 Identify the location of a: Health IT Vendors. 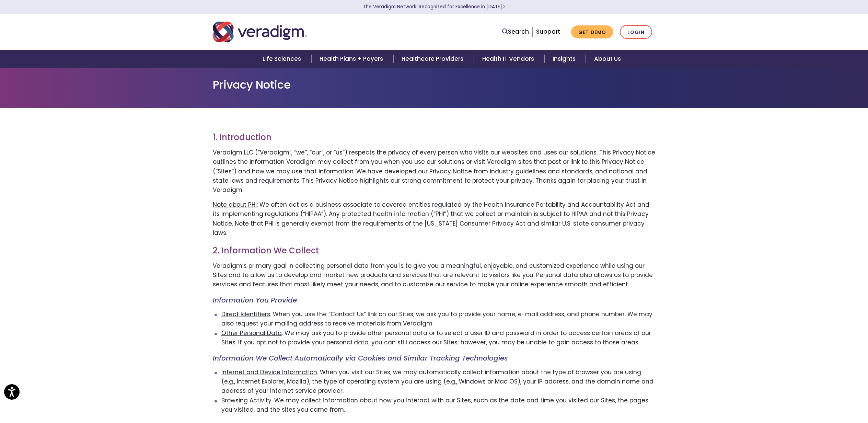
(509, 59).